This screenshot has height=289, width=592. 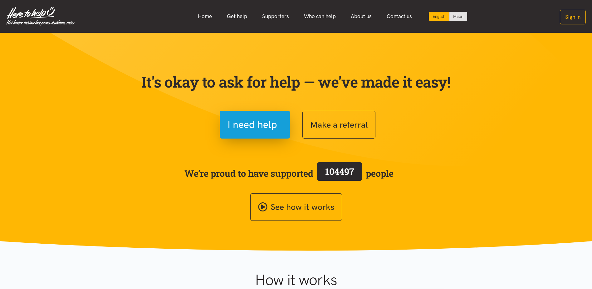 I want to click on a: Who can help, so click(x=320, y=16).